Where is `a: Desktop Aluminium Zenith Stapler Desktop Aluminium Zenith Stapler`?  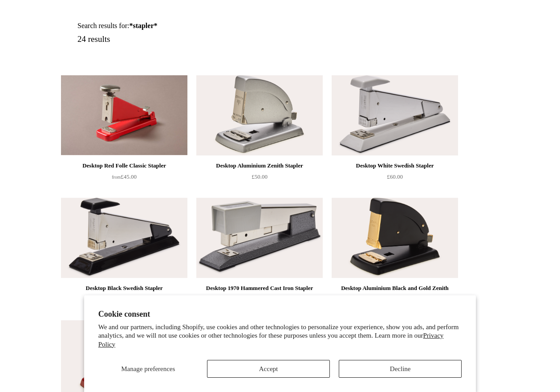 a: Desktop Aluminium Zenith Stapler Desktop Aluminium Zenith Stapler is located at coordinates (260, 115).